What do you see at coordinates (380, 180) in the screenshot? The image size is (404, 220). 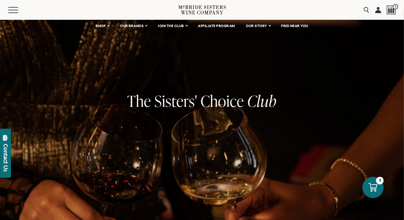 I see `div: 1` at bounding box center [380, 180].